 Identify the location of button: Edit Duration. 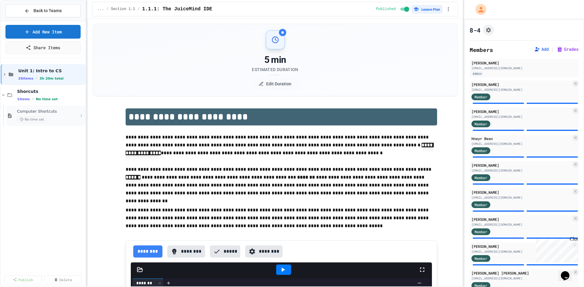
(275, 84).